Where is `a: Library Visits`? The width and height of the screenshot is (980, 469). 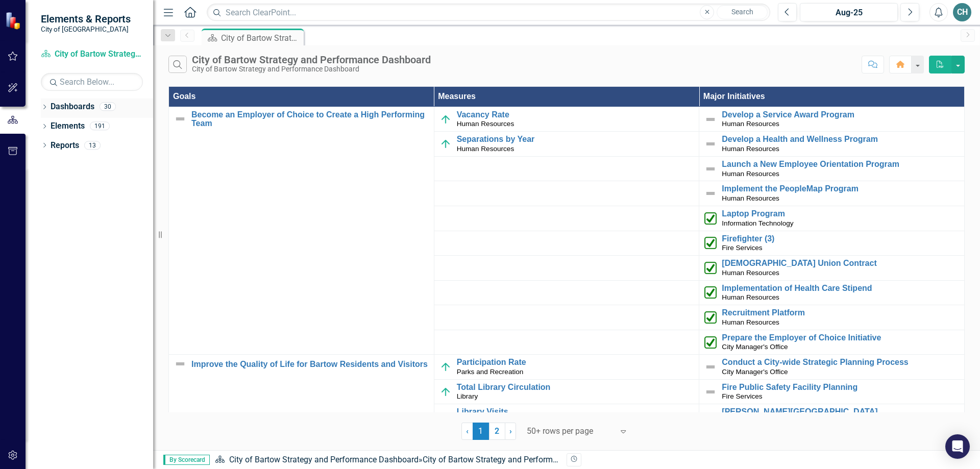 a: Library Visits is located at coordinates (575, 412).